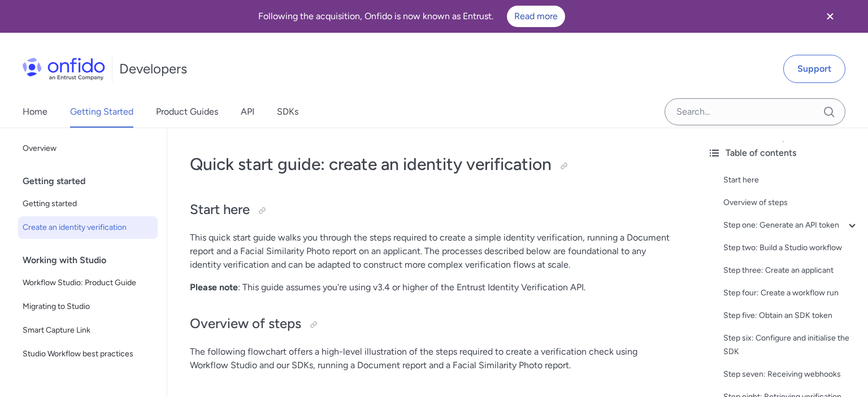 This screenshot has height=397, width=868. What do you see at coordinates (35, 112) in the screenshot?
I see `a: Home` at bounding box center [35, 112].